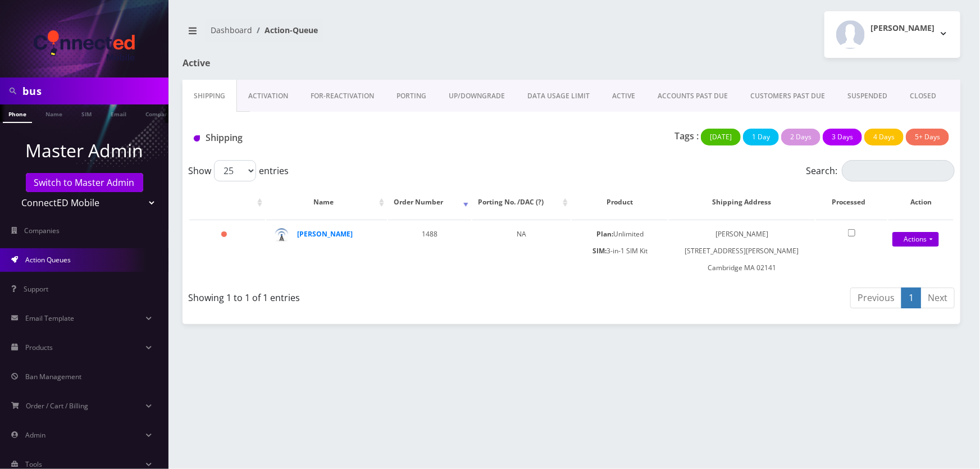 Image resolution: width=980 pixels, height=469 pixels. What do you see at coordinates (880, 171) in the screenshot?
I see `label: Search:` at bounding box center [880, 171].